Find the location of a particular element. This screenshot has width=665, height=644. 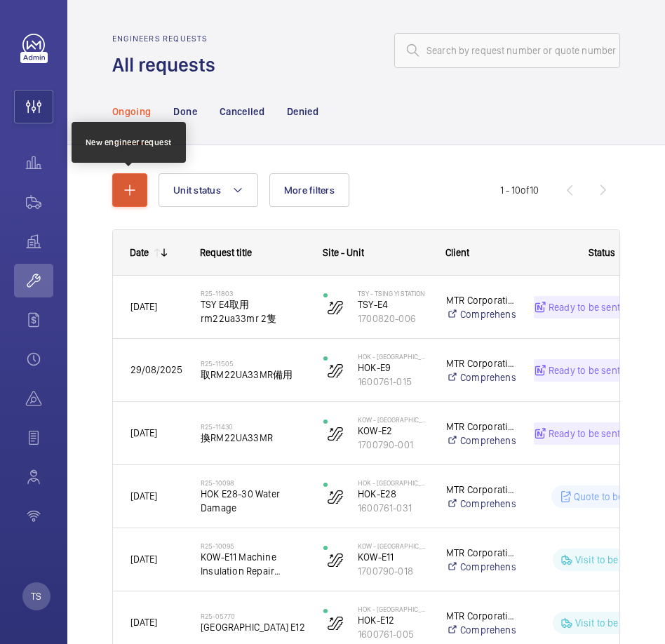

button: Unit status is located at coordinates (208, 190).